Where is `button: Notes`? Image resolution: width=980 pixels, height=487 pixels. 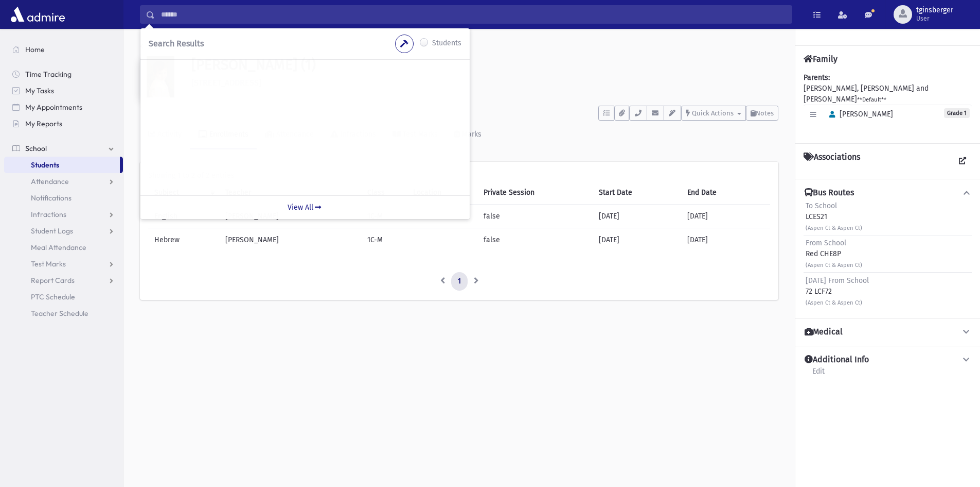
button: Notes is located at coordinates (762, 112).